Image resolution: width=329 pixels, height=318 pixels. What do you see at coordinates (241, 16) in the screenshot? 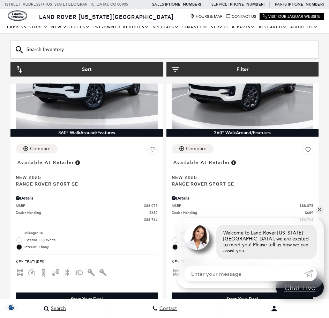
I see `a: Contact Us` at bounding box center [241, 16].